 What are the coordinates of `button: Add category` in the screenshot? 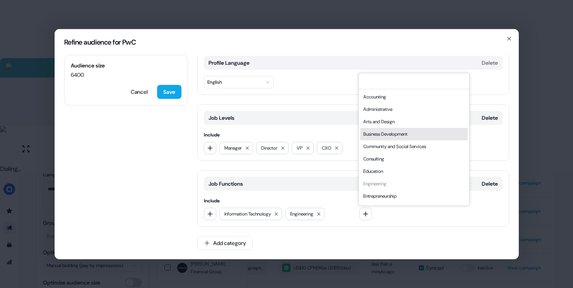 It's located at (225, 242).